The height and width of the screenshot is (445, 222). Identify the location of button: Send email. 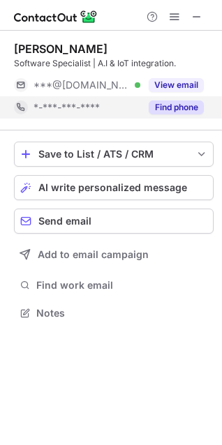
(114, 221).